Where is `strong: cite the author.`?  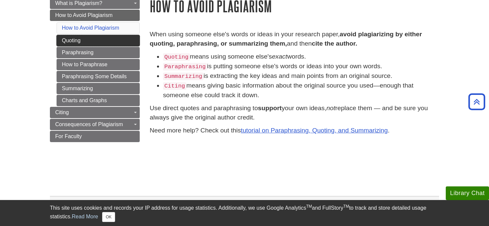 strong: cite the author. is located at coordinates (334, 43).